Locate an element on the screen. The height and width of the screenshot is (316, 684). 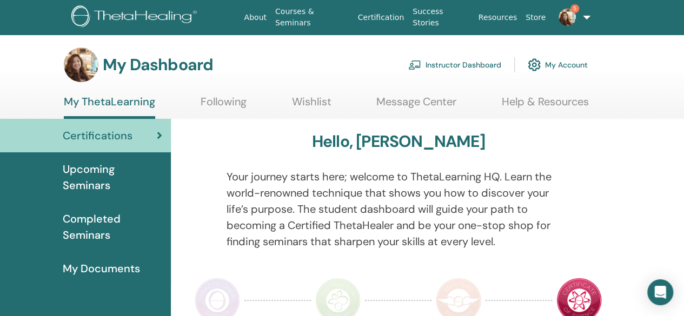
img: chalkboard-teacher.svg is located at coordinates (415, 65).